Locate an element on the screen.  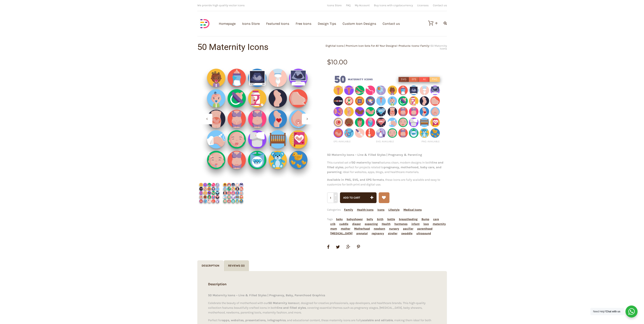
span: Family is located at coordinates (425, 46).